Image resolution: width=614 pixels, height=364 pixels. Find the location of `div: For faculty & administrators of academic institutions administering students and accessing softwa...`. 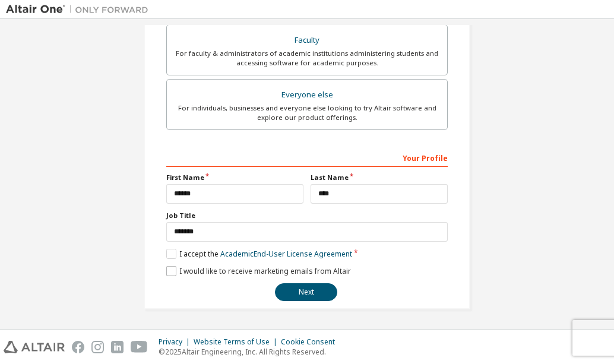

div: For faculty & administrators of academic institutions administering students and accessing softwa... is located at coordinates (307, 58).